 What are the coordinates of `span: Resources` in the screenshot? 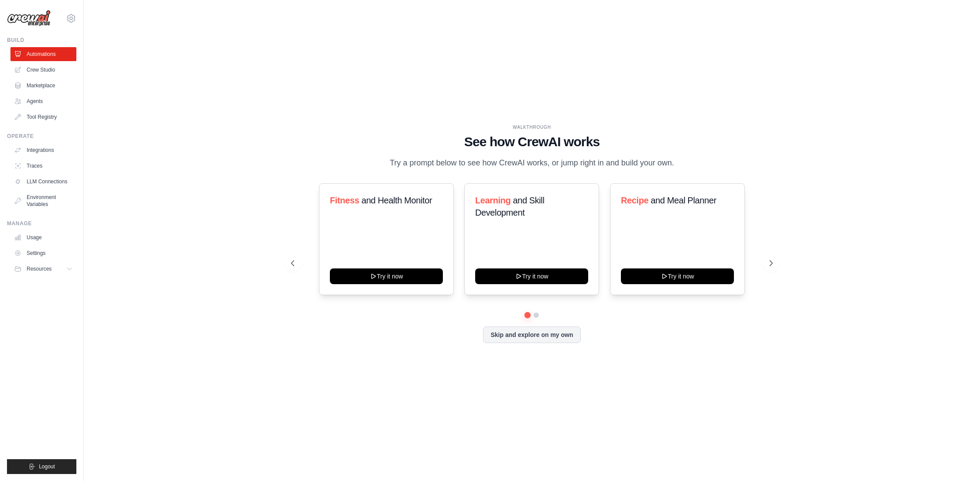 It's located at (39, 269).